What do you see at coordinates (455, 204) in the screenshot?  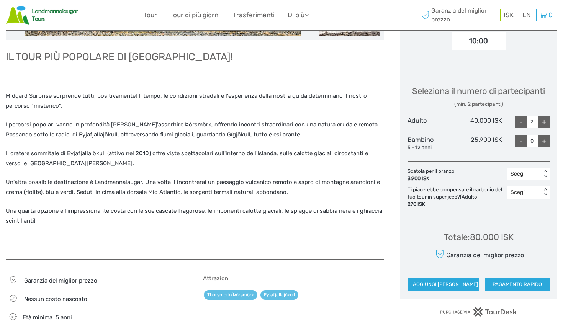 I see `div: 270 ISK` at bounding box center [455, 204].